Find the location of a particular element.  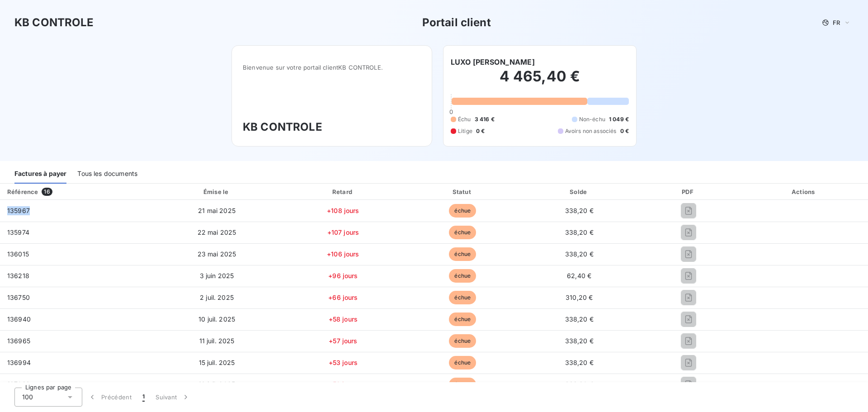

span: 136750 is located at coordinates (19, 297).